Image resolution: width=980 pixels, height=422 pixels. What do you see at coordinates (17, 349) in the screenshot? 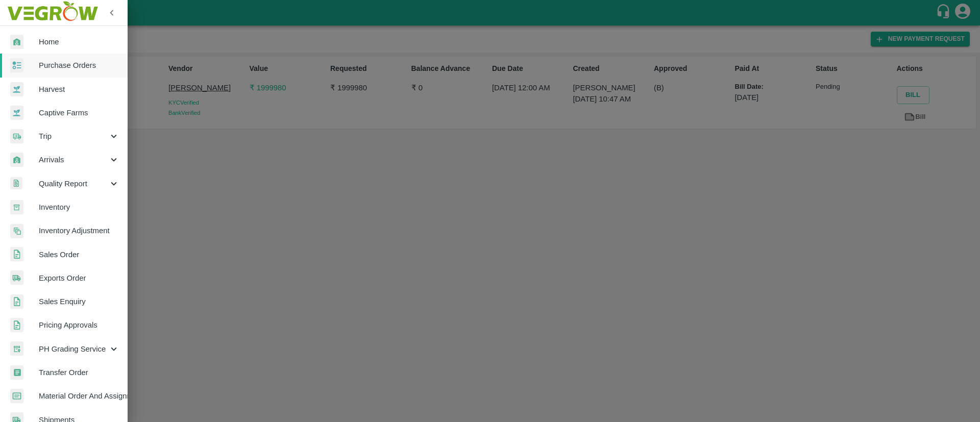
I see `img: whTracker` at bounding box center [17, 349].